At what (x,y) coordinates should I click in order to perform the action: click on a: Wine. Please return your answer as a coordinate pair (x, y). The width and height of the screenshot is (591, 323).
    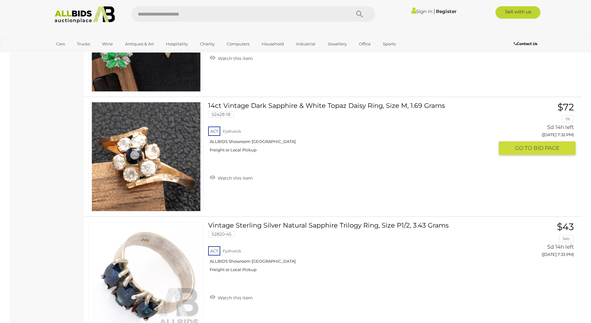
    Looking at the image, I should click on (107, 44).